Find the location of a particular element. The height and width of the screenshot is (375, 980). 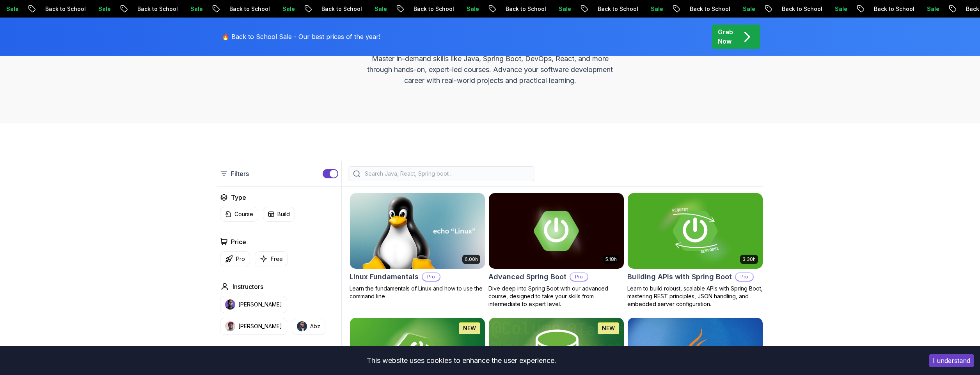

h2: Advanced Spring Boot is located at coordinates (527, 277).